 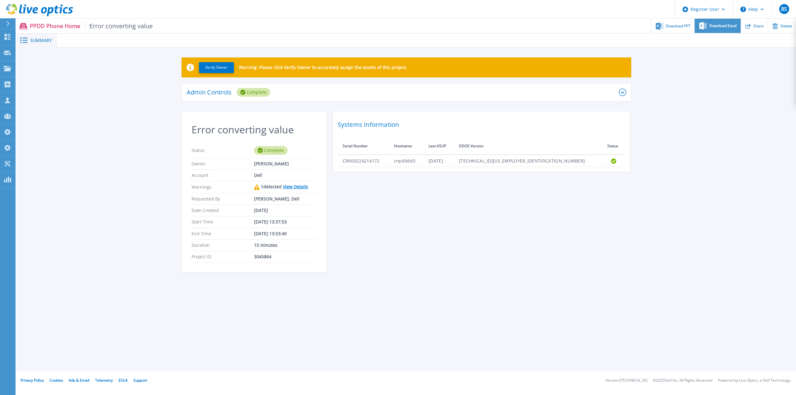 I want to click on p: Date Created, so click(x=223, y=210).